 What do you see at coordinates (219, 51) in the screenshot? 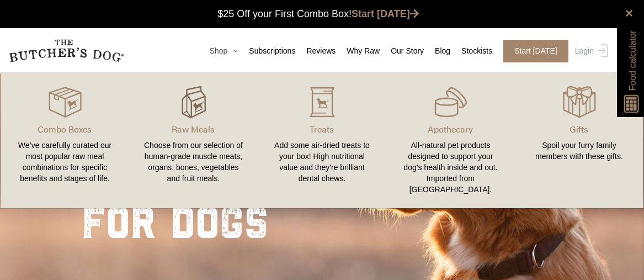
I see `a: Shop` at bounding box center [219, 51].